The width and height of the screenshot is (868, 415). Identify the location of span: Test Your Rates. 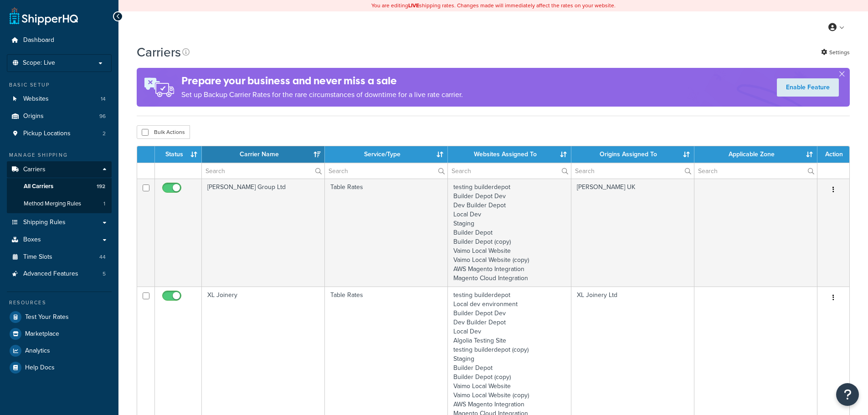
(47, 317).